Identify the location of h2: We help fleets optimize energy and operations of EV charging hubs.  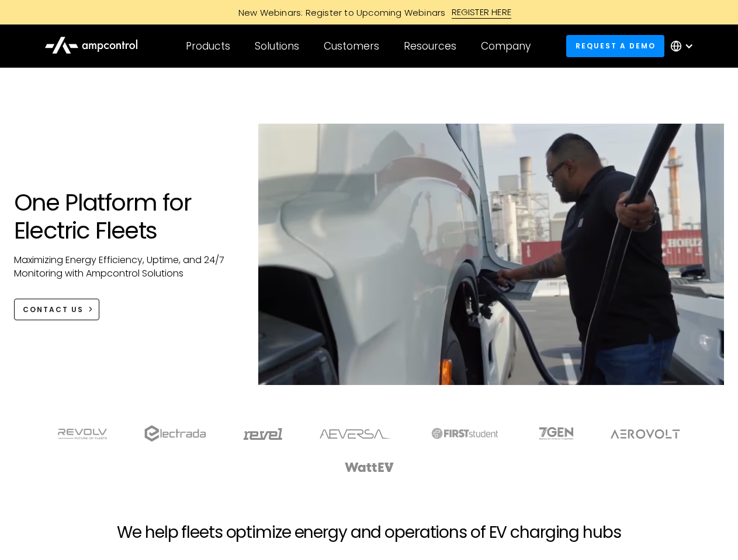
(368, 533).